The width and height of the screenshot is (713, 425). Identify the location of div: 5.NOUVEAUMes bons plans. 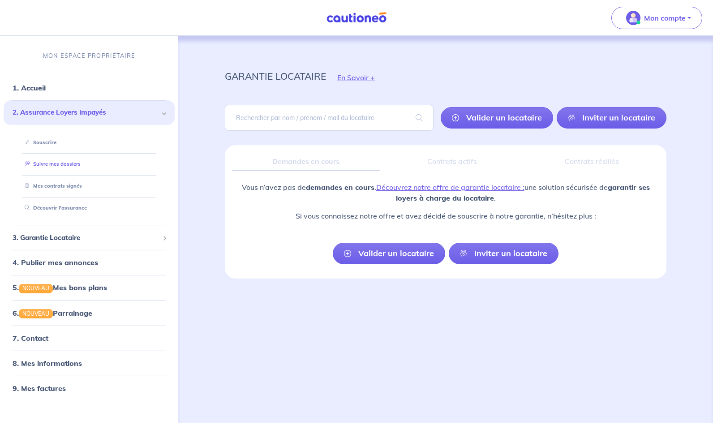
(89, 287).